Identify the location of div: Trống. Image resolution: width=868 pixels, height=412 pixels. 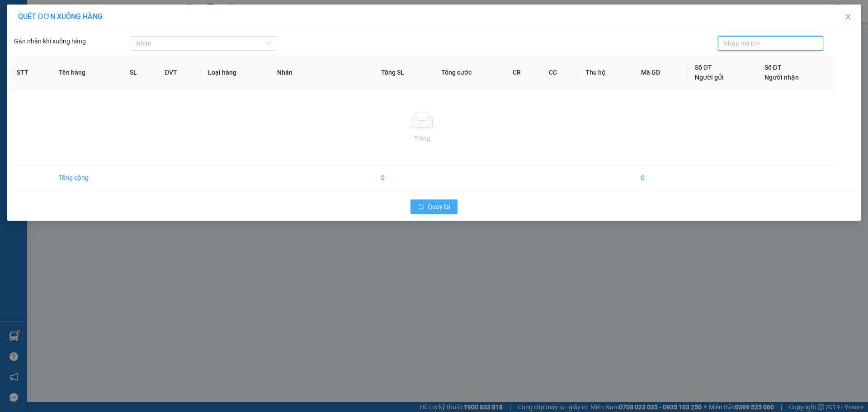
(422, 138).